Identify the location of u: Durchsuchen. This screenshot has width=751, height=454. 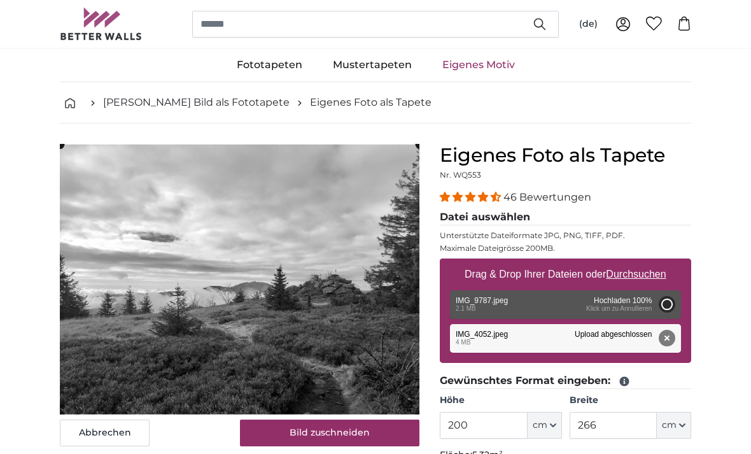
(636, 274).